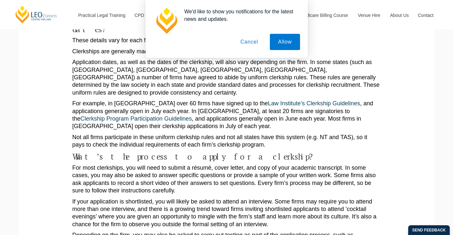 The height and width of the screenshot is (235, 453). I want to click on p: Application dates, as well as the dates of the clerkship, will also vary depending on the firm. I..., so click(227, 77).